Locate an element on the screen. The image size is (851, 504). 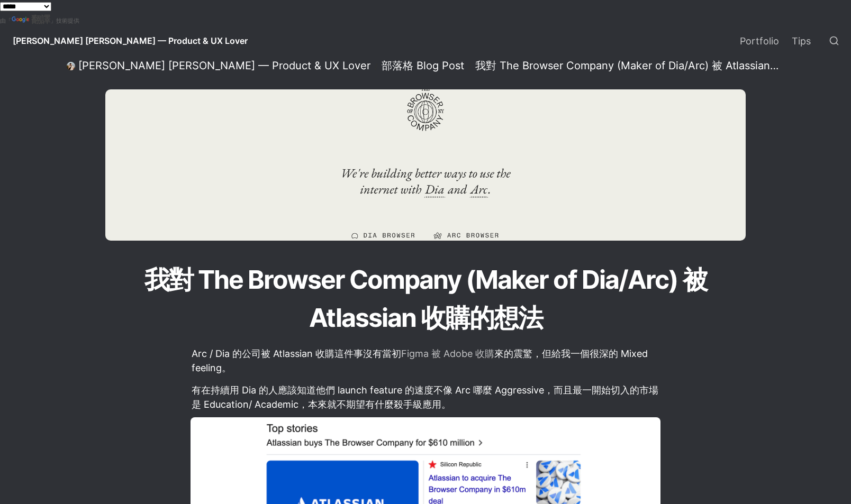
div: 部落格 Blog Post is located at coordinates (423, 66).